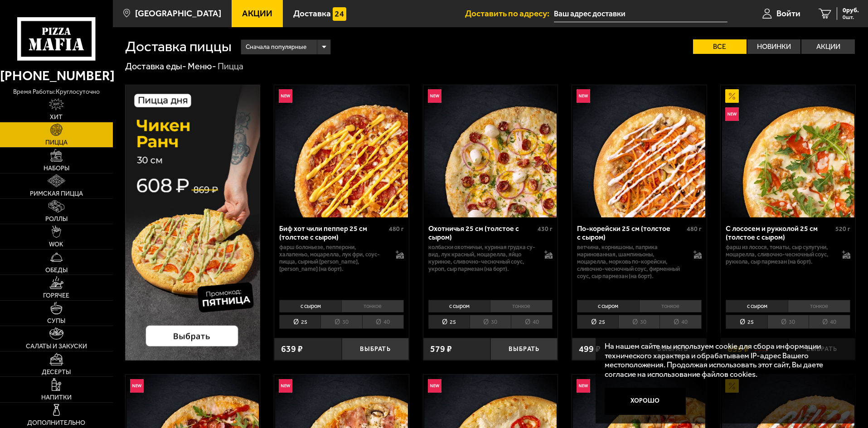 The width and height of the screenshot is (868, 428). What do you see at coordinates (56, 143) in the screenshot?
I see `span: Пицца` at bounding box center [56, 143].